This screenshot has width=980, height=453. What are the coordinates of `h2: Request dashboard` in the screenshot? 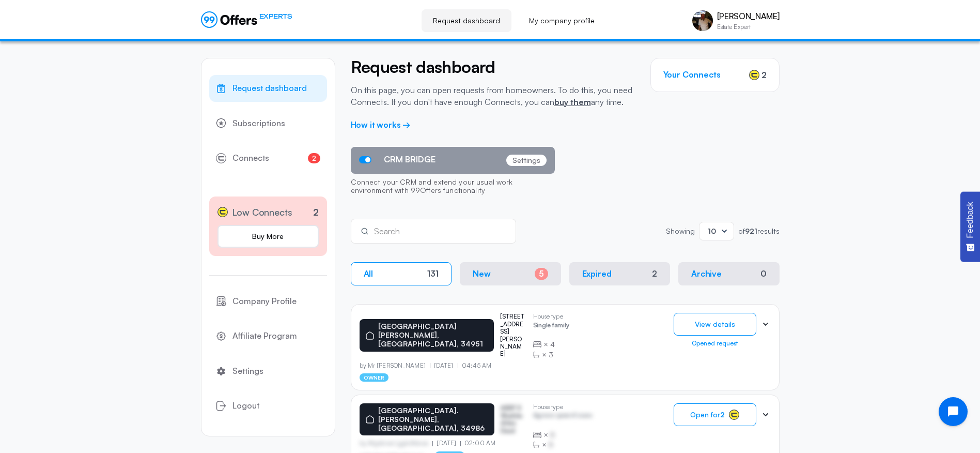 It's located at (493, 67).